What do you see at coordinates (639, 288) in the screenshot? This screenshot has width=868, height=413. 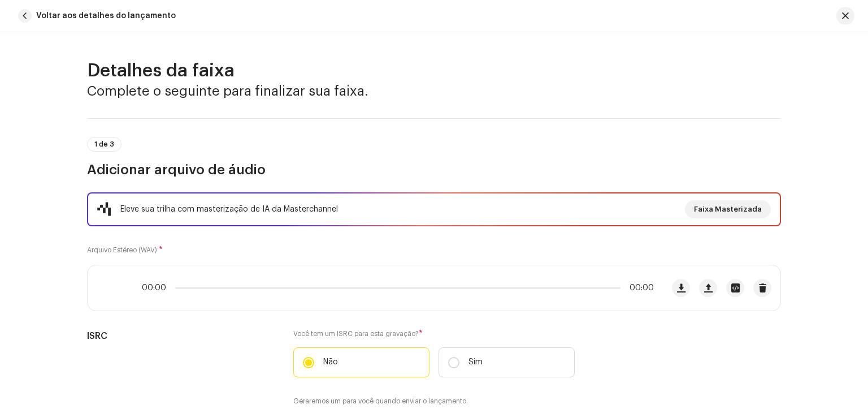 I see `span: 00:00` at bounding box center [639, 288].